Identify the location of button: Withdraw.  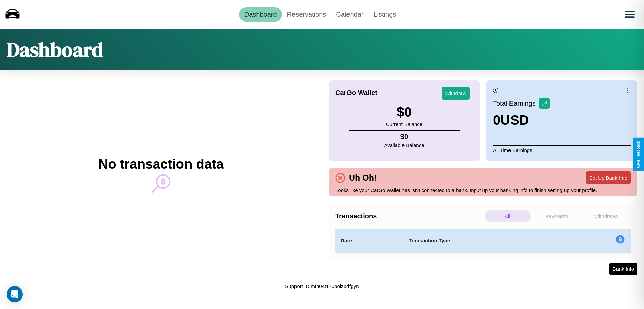
(455, 93).